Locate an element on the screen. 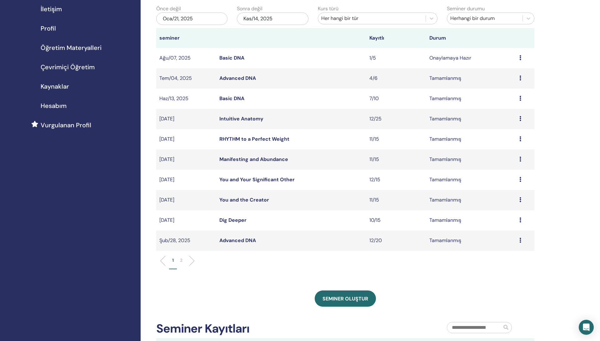  label: Kurs türü is located at coordinates (328, 9).